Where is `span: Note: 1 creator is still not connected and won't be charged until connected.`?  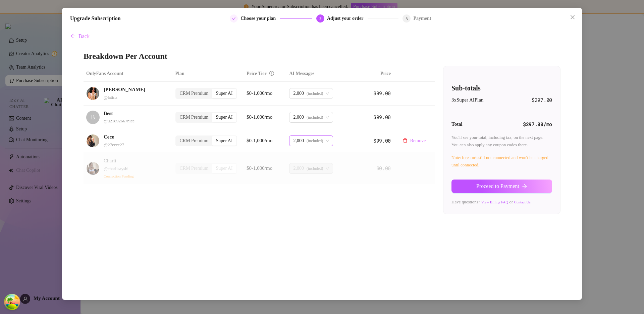
span: Note: 1 creator is still not connected and won't be charged until connected. is located at coordinates (500, 161).